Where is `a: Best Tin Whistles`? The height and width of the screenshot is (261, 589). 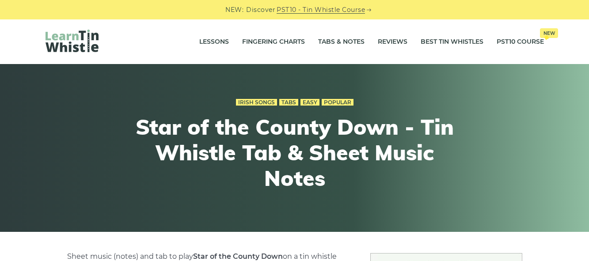
a: Best Tin Whistles is located at coordinates (452, 42).